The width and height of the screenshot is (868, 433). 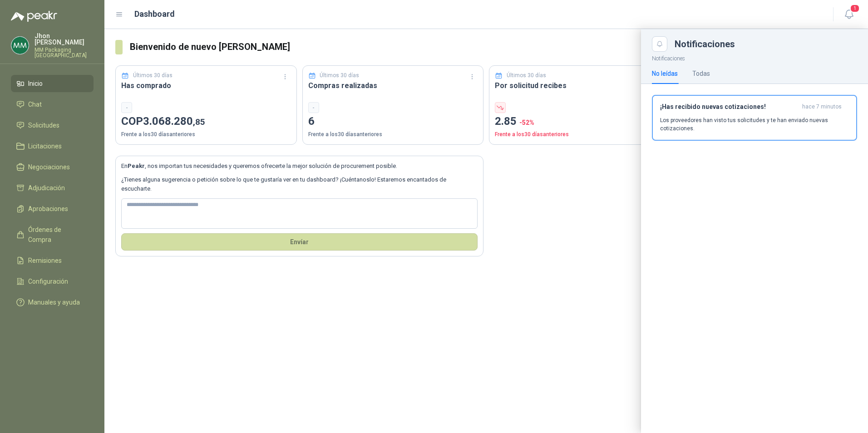 I want to click on a: Órdenes de Compra, so click(x=52, y=235).